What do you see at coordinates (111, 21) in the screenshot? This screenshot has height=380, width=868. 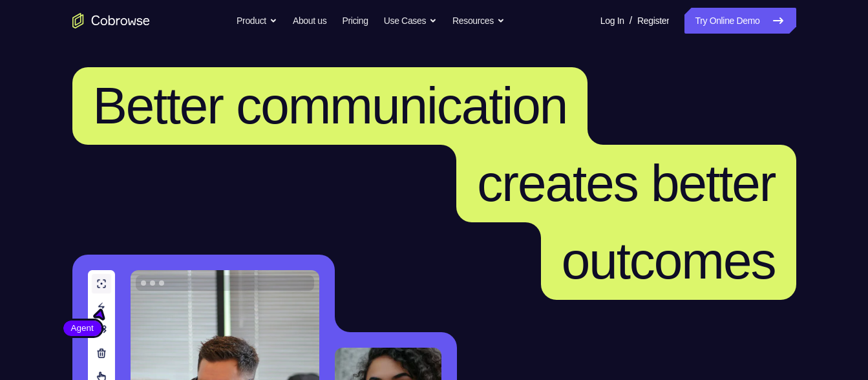 I see `a: Go to the home page` at bounding box center [111, 21].